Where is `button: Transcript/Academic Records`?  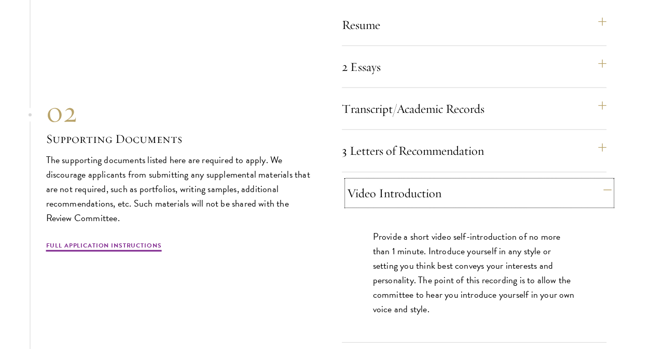 button: Transcript/Academic Records is located at coordinates (474, 109).